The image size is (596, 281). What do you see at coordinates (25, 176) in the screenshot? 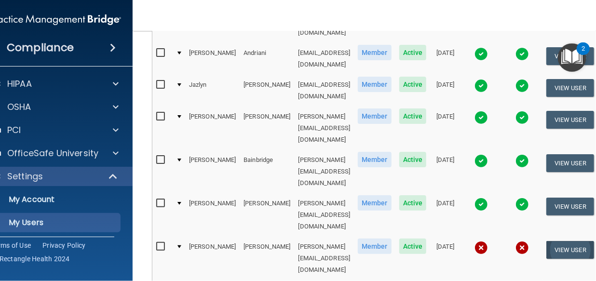
I see `p: Settings` at bounding box center [25, 176].